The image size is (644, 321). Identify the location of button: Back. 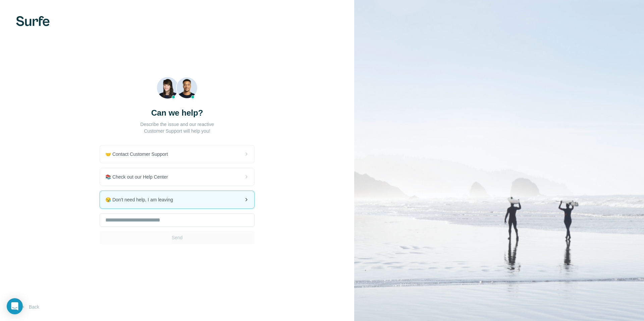
(30, 307).